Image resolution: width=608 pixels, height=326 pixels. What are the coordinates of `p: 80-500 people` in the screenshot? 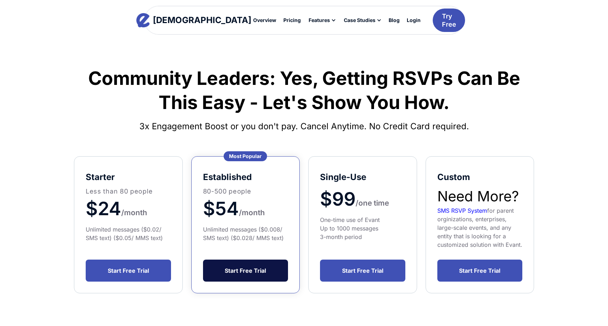 It's located at (246, 191).